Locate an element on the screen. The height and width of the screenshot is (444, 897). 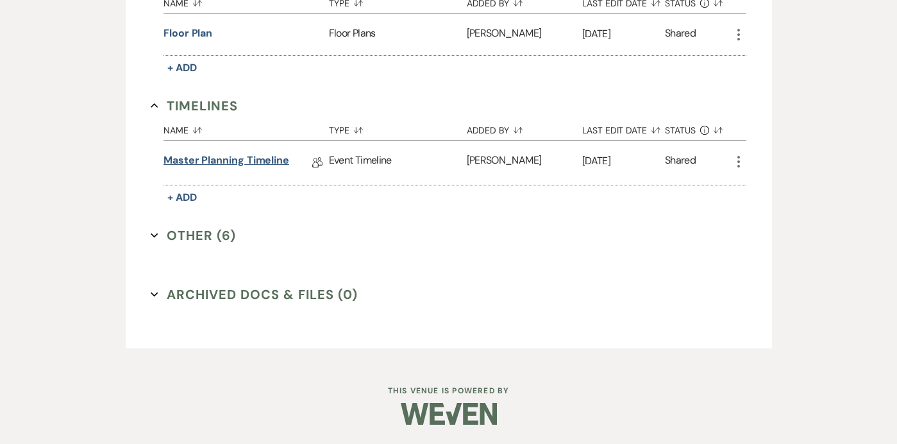
div: Event Timeline is located at coordinates (397, 162).